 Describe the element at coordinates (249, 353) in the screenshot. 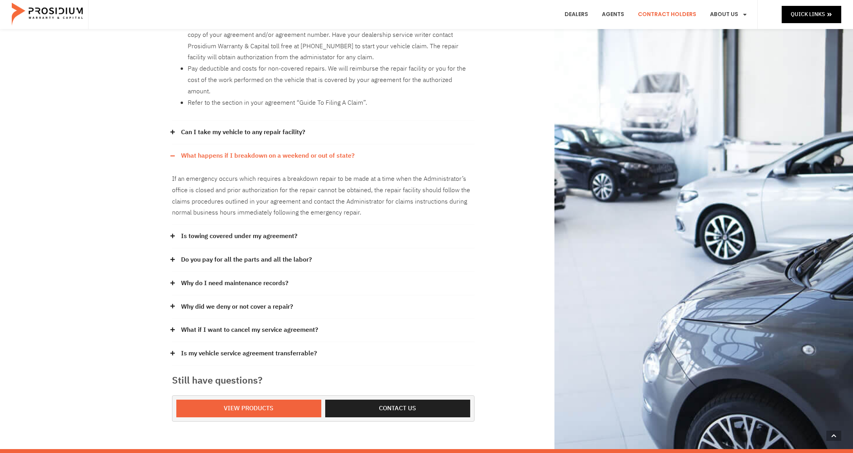

I see `a: Is my vehicle service agreement transferrable?` at that location.